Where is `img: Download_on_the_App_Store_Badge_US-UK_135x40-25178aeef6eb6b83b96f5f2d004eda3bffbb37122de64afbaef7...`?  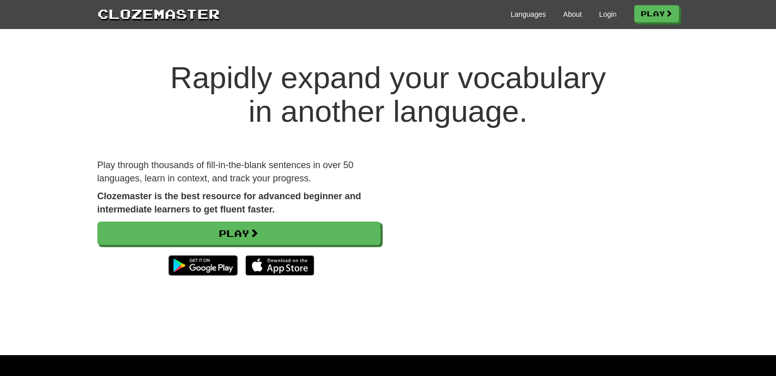 img: Download_on_the_App_Store_Badge_US-UK_135x40-25178aeef6eb6b83b96f5f2d004eda3bffbb37122de64afbaef7... is located at coordinates (279, 266).